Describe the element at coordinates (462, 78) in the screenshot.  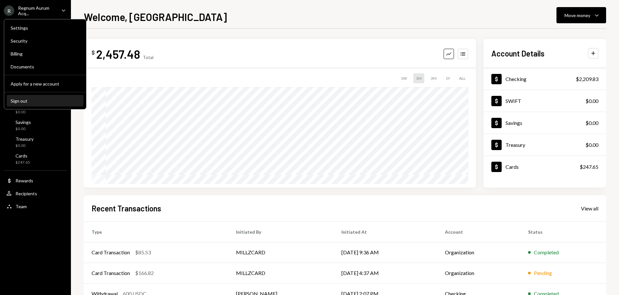
I see `div: ALL` at that location.